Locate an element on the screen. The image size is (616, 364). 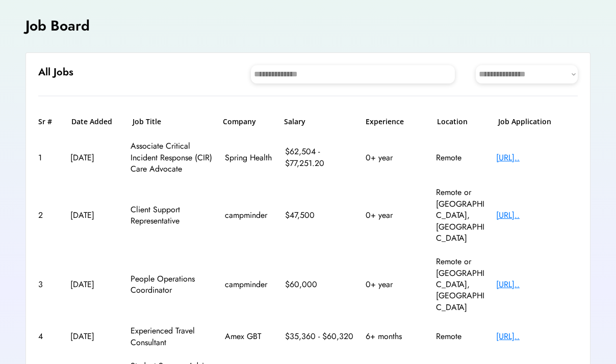
h6: Date Added is located at coordinates (97, 122).